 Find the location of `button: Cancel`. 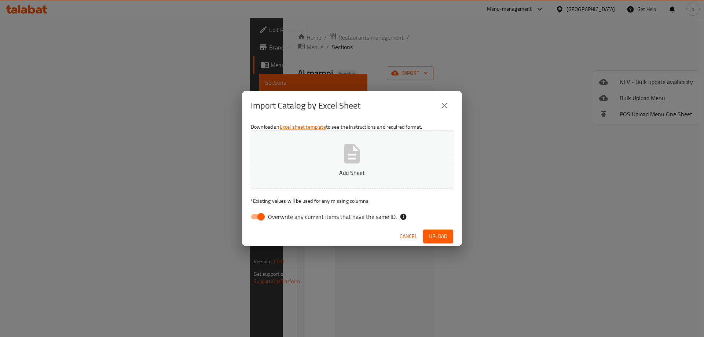

button: Cancel is located at coordinates (408, 236).